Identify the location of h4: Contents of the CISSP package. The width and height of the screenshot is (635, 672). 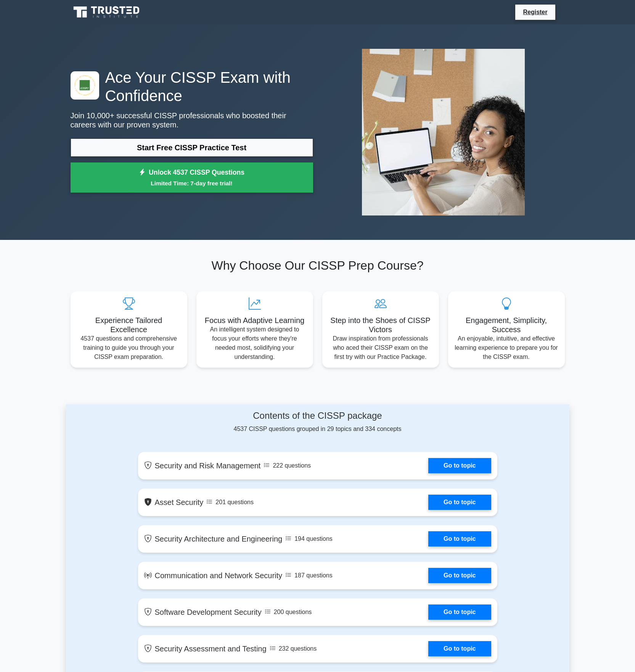
(318, 415).